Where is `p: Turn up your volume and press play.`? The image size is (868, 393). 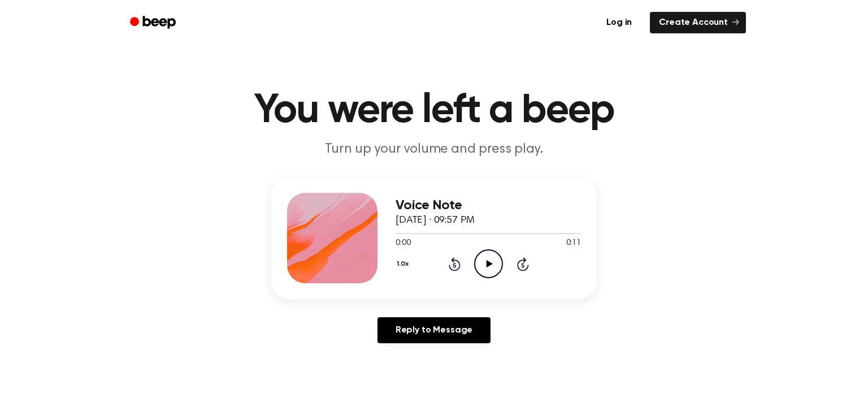 p: Turn up your volume and press play. is located at coordinates (434, 149).